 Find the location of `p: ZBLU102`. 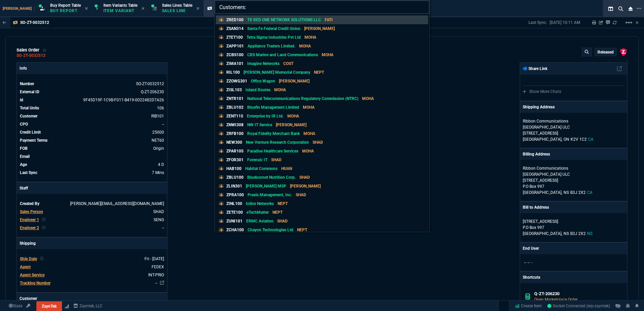

p: ZBLU102 is located at coordinates (235, 107).